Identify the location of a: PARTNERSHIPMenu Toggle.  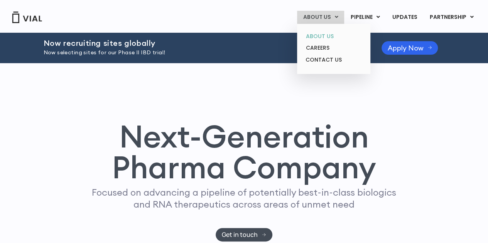
(451, 17).